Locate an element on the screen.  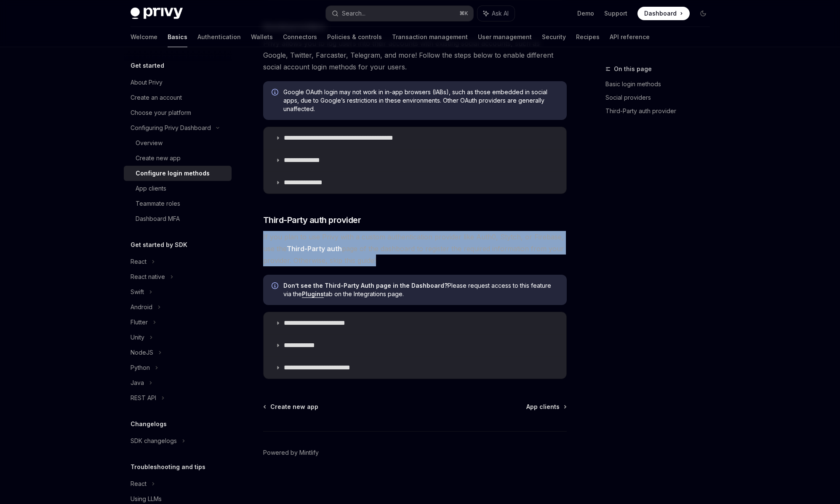
a: Third-Party auth provider is located at coordinates (661, 111).